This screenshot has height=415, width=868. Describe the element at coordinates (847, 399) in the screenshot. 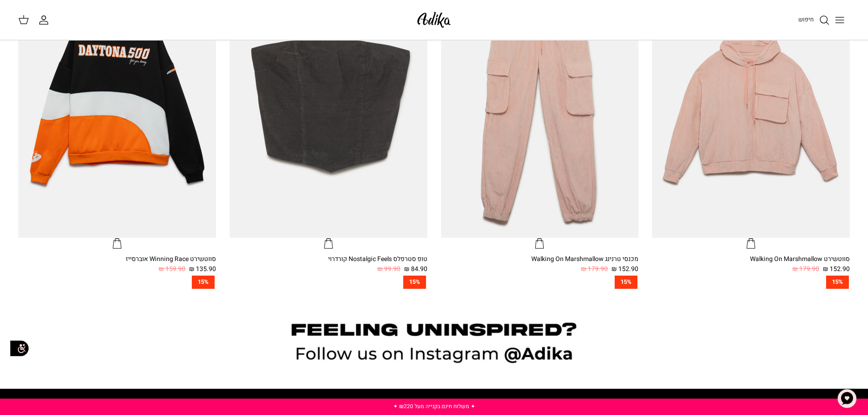

I see `button: צ'אט` at that location.